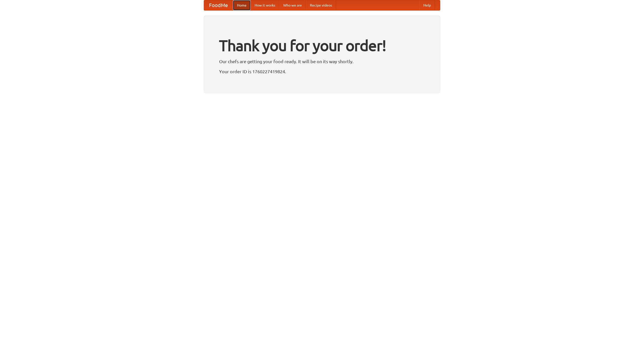 This screenshot has height=356, width=644. What do you see at coordinates (265, 6) in the screenshot?
I see `a: How it works` at bounding box center [265, 6].